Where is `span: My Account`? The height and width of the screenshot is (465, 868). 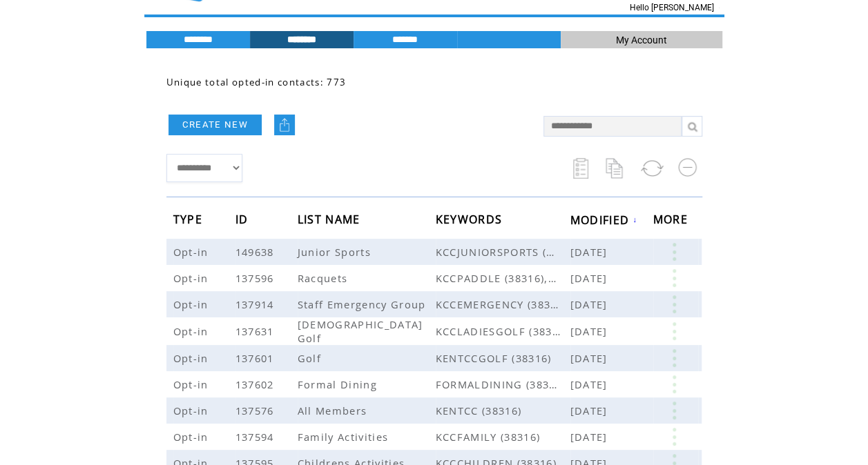 span: My Account is located at coordinates (641, 40).